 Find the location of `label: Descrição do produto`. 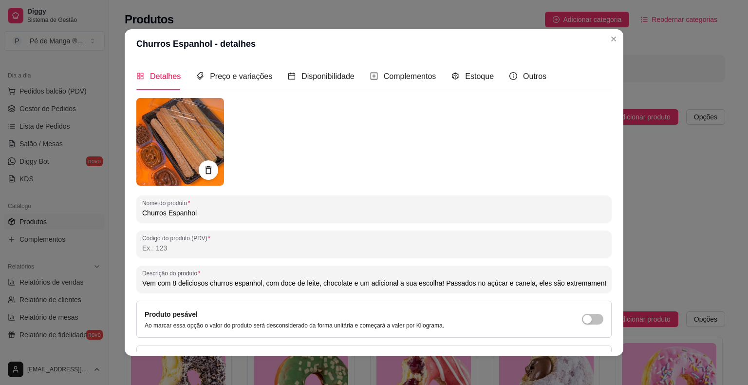

label: Descrição do produto is located at coordinates (173, 273).